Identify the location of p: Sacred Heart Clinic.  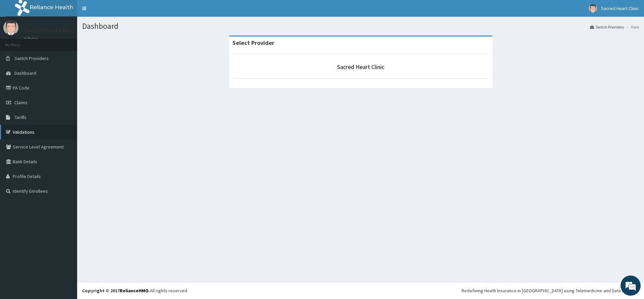
(48, 30).